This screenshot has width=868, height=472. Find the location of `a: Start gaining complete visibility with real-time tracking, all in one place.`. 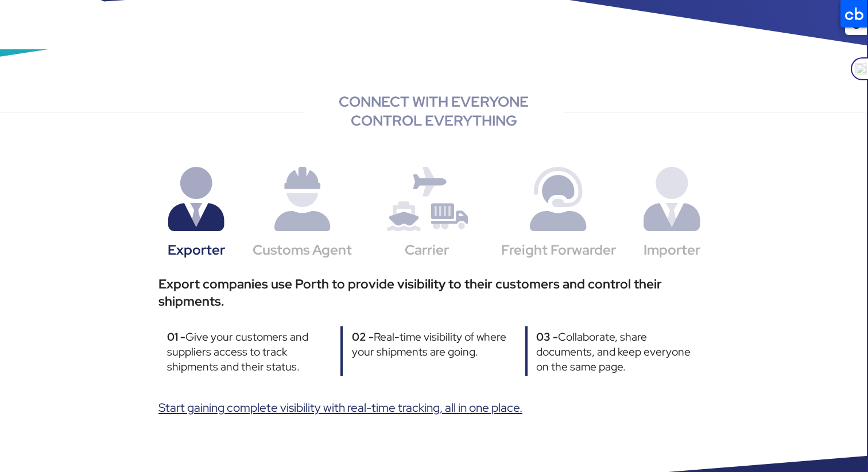

a: Start gaining complete visibility with real-time tracking, all in one place. is located at coordinates (341, 408).